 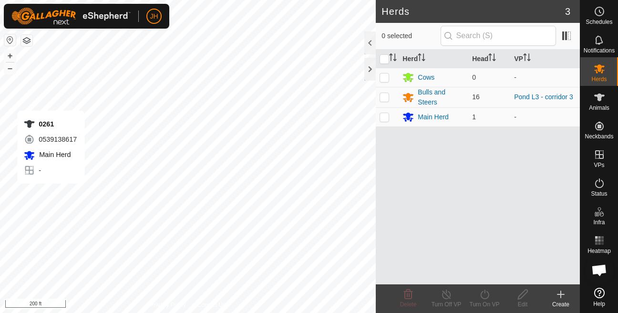 I want to click on div: Bulls and Steers, so click(x=441, y=97).